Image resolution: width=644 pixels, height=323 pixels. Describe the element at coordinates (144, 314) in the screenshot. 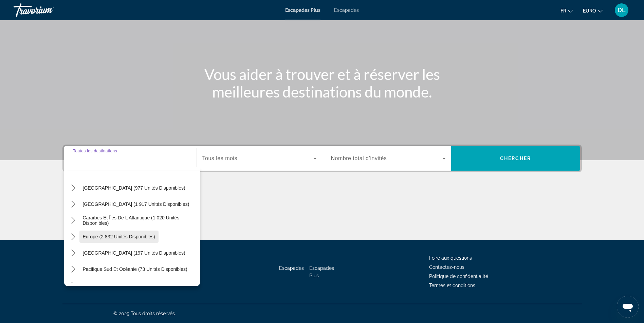

I see `span: © 2025 Tous droits réservés.` at that location.